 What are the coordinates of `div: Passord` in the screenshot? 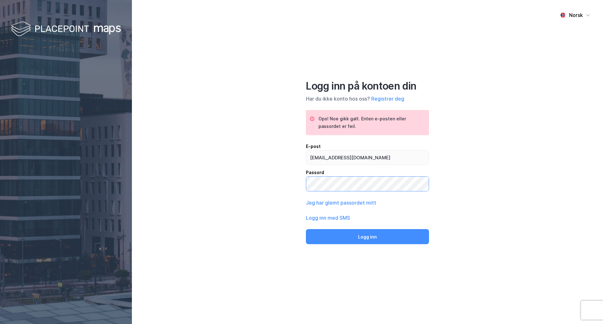 It's located at (367, 172).